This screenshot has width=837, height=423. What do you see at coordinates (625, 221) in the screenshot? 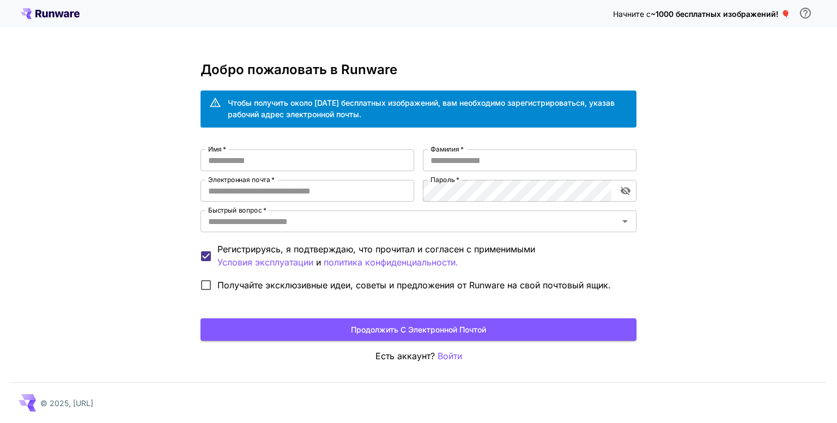
I see `button: Открыть` at bounding box center [625, 221].